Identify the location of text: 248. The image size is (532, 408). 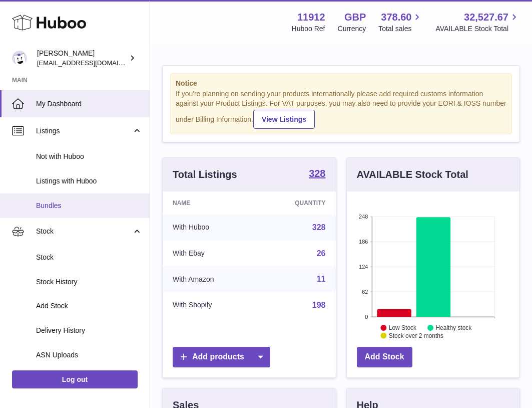
(364, 216).